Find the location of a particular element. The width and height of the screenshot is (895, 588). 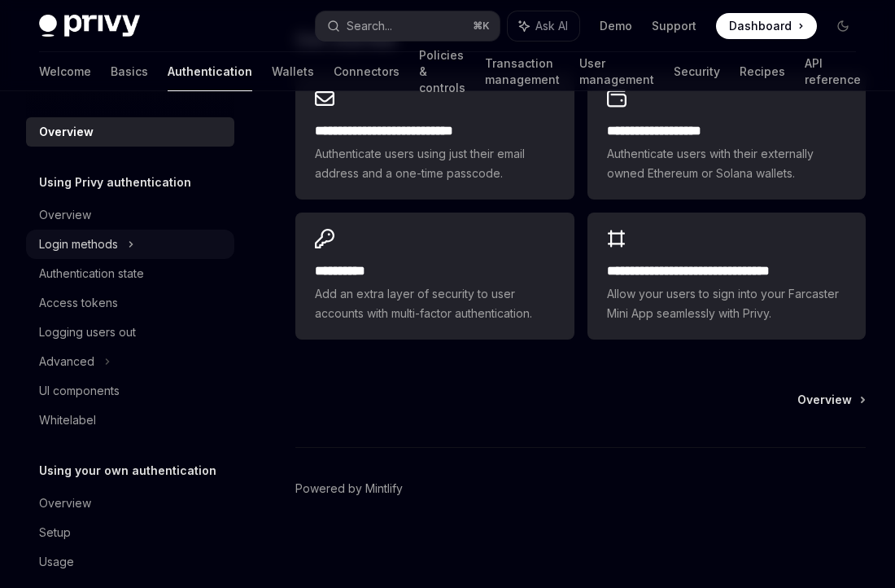

div: Search... is located at coordinates (369, 26).